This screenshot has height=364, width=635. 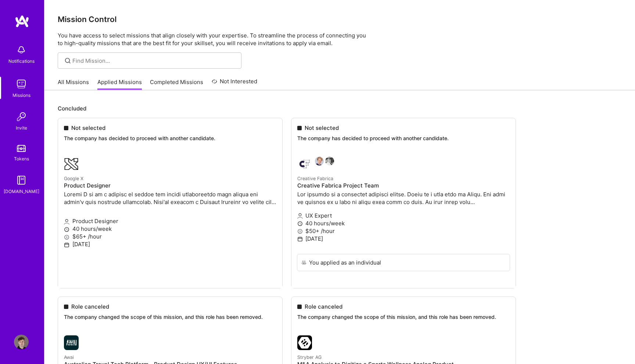 What do you see at coordinates (339, 39) in the screenshot?
I see `p: You have access to select missions that align closely with your expertise. To streamline the proc...` at bounding box center [339, 39].